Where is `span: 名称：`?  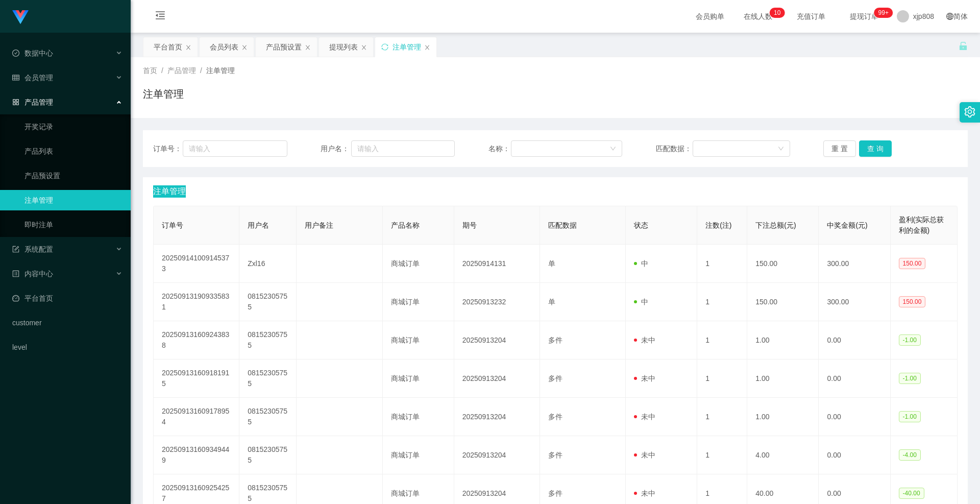
span: 名称： is located at coordinates (500, 148).